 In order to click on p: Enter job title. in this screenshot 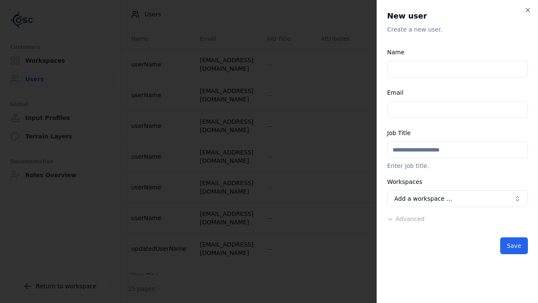, I will do `click(457, 166)`.